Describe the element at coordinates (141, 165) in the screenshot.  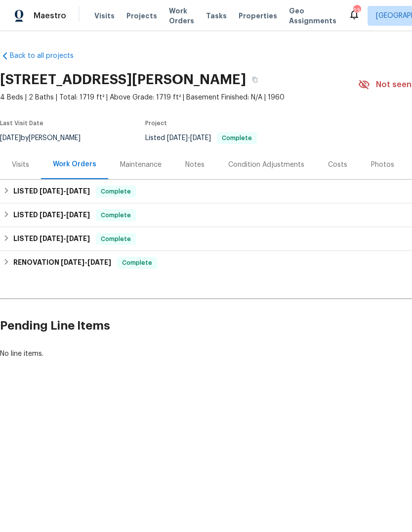
I see `div: Maintenance` at that location.